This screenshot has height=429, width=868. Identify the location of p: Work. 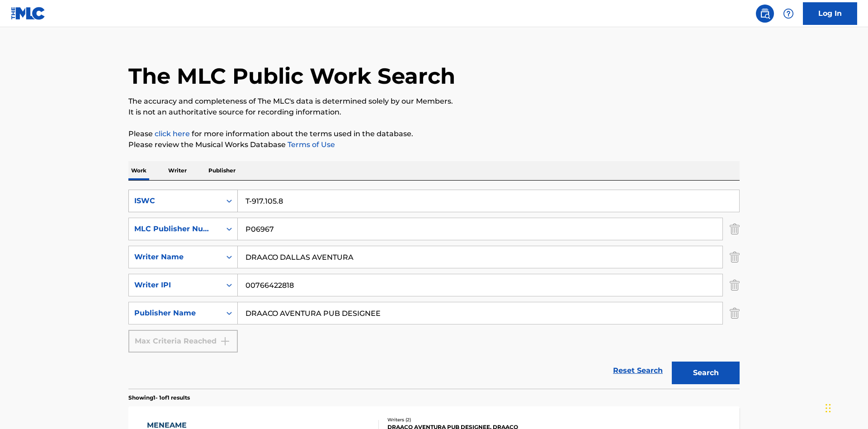
(139, 171).